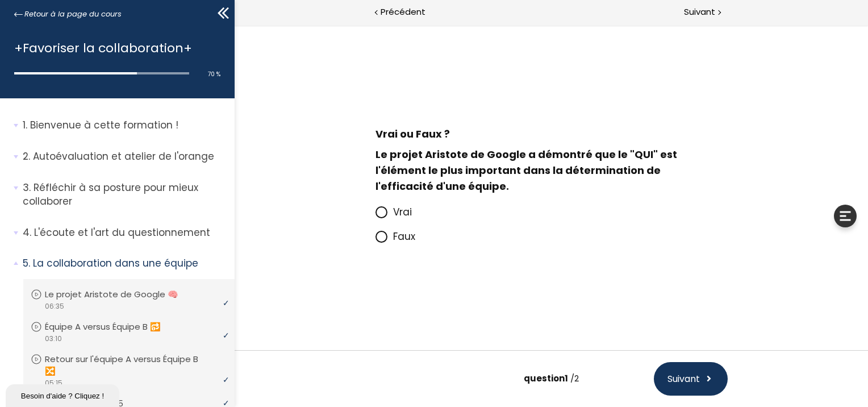  Describe the element at coordinates (135, 366) in the screenshot. I see `p: Retour sur l'équipe A versus Équipe B 🔀` at that location.